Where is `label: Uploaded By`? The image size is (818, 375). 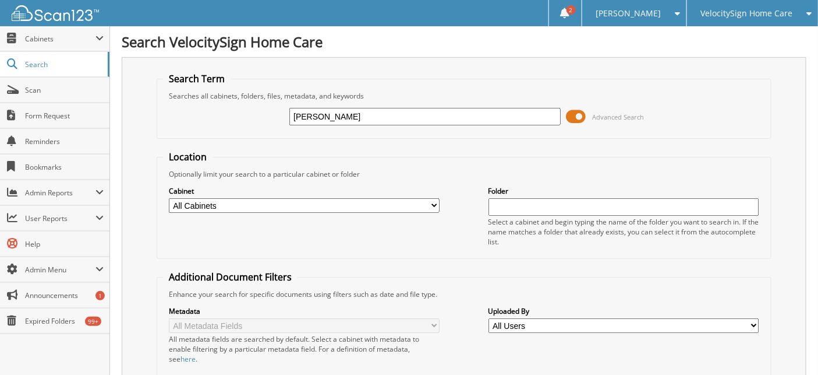 label: Uploaded By is located at coordinates (624, 310).